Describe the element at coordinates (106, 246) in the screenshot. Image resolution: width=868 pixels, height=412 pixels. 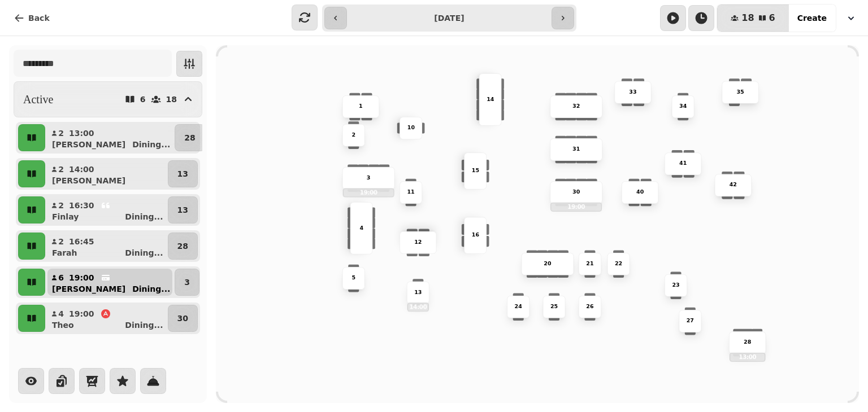
I see `button: 216:45FarahDining...` at that location.